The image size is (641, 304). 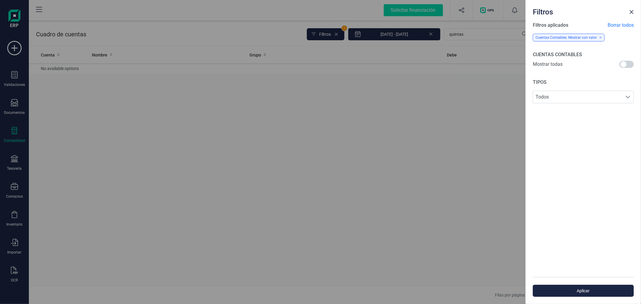 What do you see at coordinates (540, 82) in the screenshot?
I see `span: TIPOS` at bounding box center [540, 82].